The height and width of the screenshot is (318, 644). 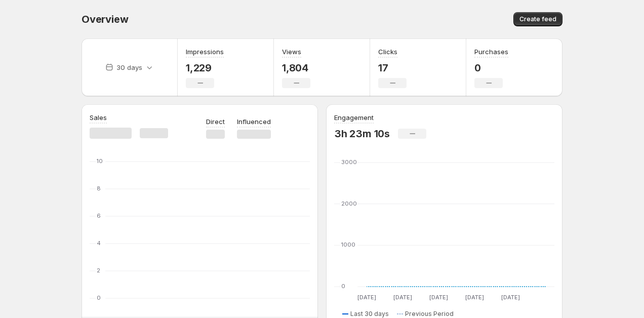 I want to click on p: Influenced, so click(x=254, y=122).